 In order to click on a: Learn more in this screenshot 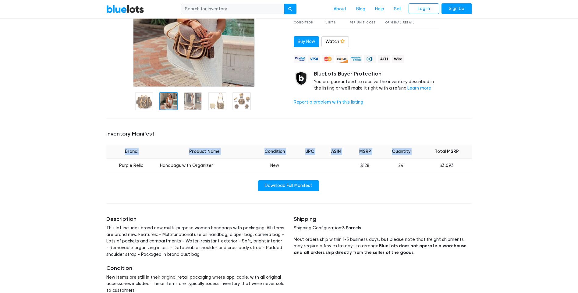, I will do `click(419, 88)`.